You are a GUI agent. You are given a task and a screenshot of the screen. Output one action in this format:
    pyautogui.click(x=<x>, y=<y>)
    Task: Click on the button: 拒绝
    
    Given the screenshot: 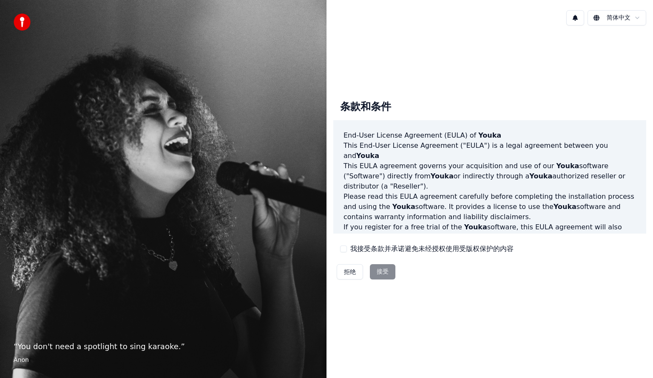 What is the action you would take?
    pyautogui.click(x=350, y=272)
    